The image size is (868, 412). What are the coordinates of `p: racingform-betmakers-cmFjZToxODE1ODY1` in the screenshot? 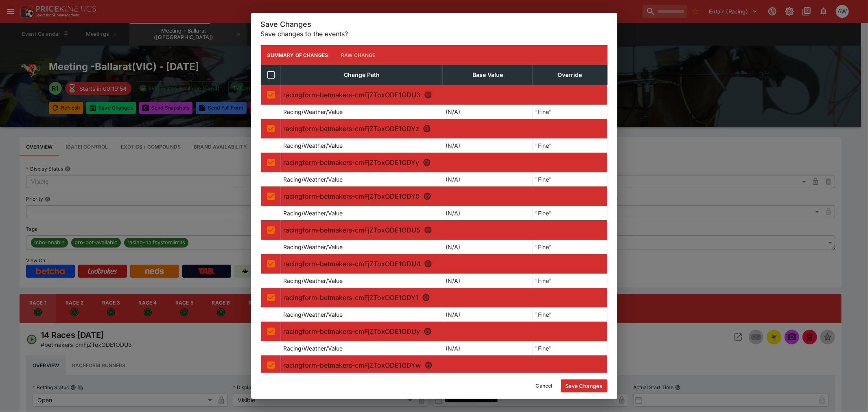 It's located at (444, 297).